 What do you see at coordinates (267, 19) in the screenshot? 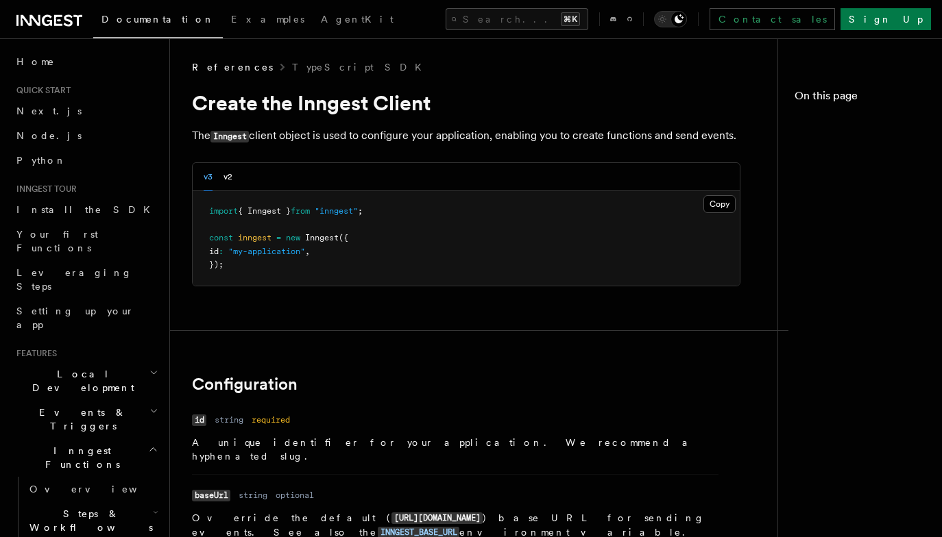
I see `span: Examples` at bounding box center [267, 19].